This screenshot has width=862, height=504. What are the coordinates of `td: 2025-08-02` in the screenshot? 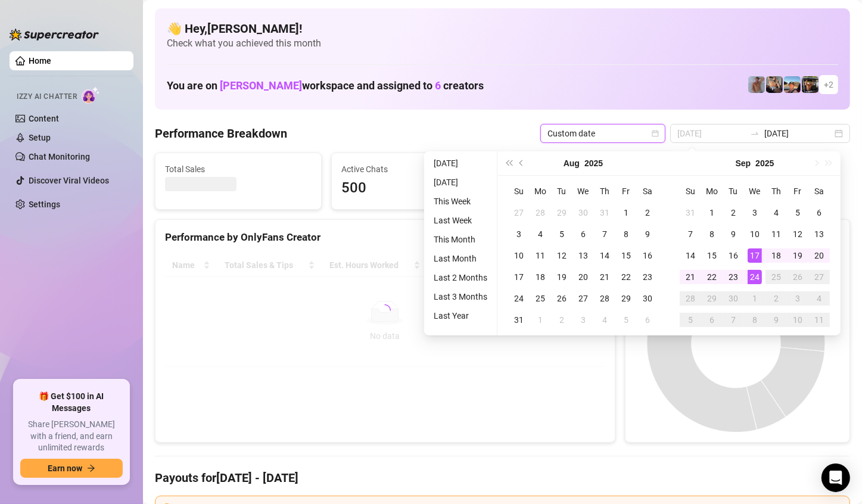 It's located at (647, 213).